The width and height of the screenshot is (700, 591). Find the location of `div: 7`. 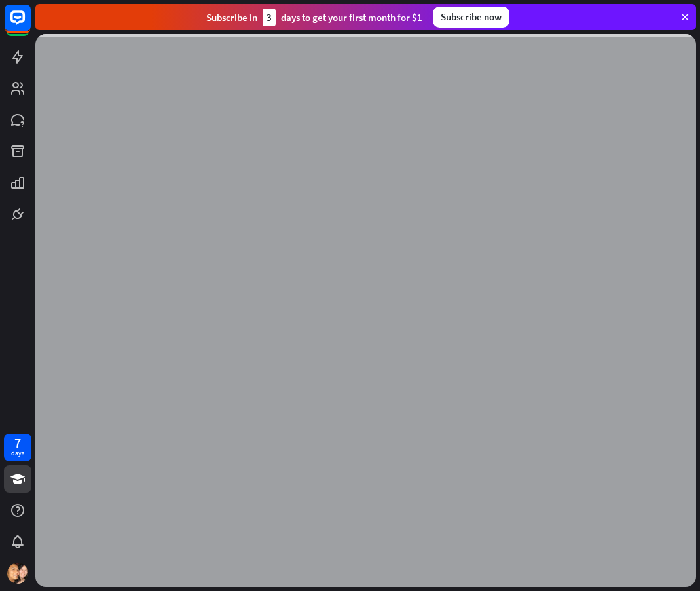

div: 7 is located at coordinates (18, 443).